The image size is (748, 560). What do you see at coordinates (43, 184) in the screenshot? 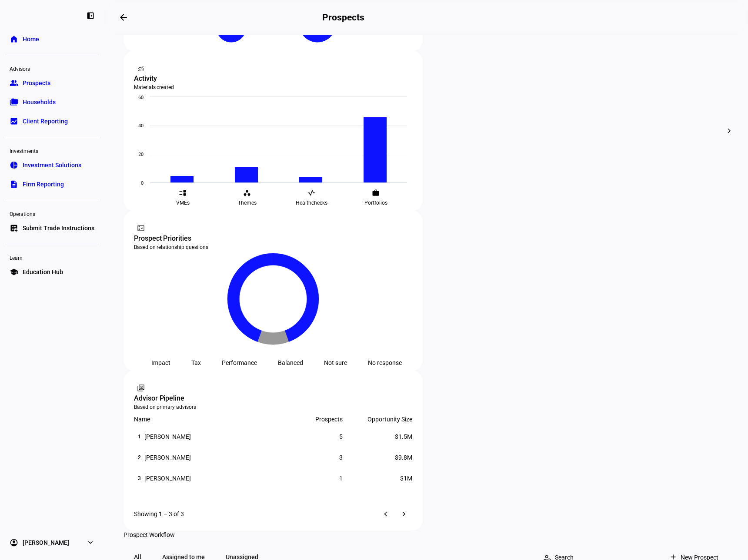
I see `span: Firm Reporting` at bounding box center [43, 184].